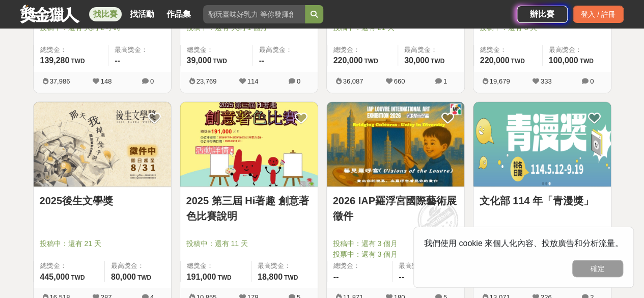 This screenshot has height=298, width=644. Describe the element at coordinates (396, 243) in the screenshot. I see `span: 投稿中：還有 3 個月` at that location.